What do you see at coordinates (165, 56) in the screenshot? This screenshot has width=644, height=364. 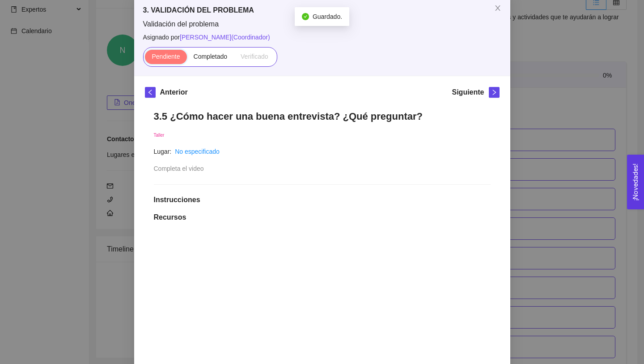 I see `span: Pendiente` at bounding box center [165, 56].